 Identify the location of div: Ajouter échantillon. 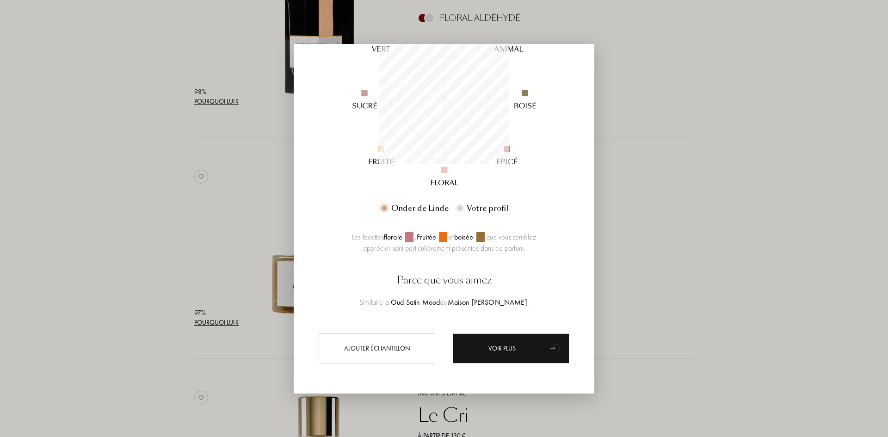
(377, 348).